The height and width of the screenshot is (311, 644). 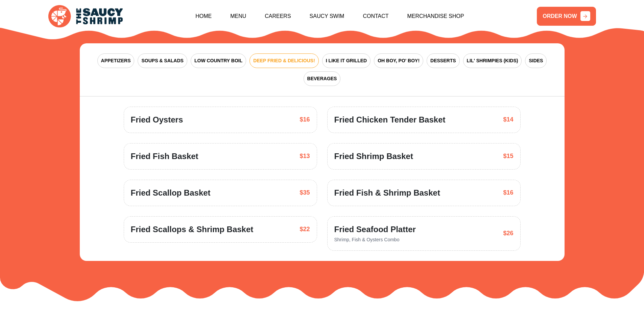 I want to click on a: Saucy Swim, so click(x=327, y=16).